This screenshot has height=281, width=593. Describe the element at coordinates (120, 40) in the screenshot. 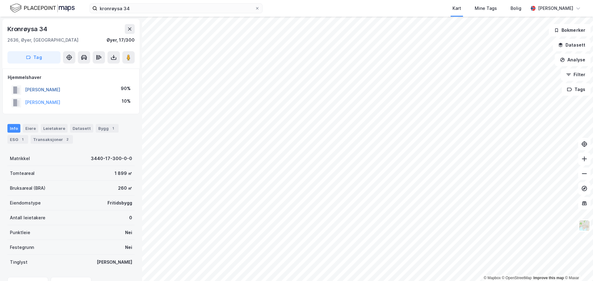

I see `div: Øyer, 17/300` at that location.